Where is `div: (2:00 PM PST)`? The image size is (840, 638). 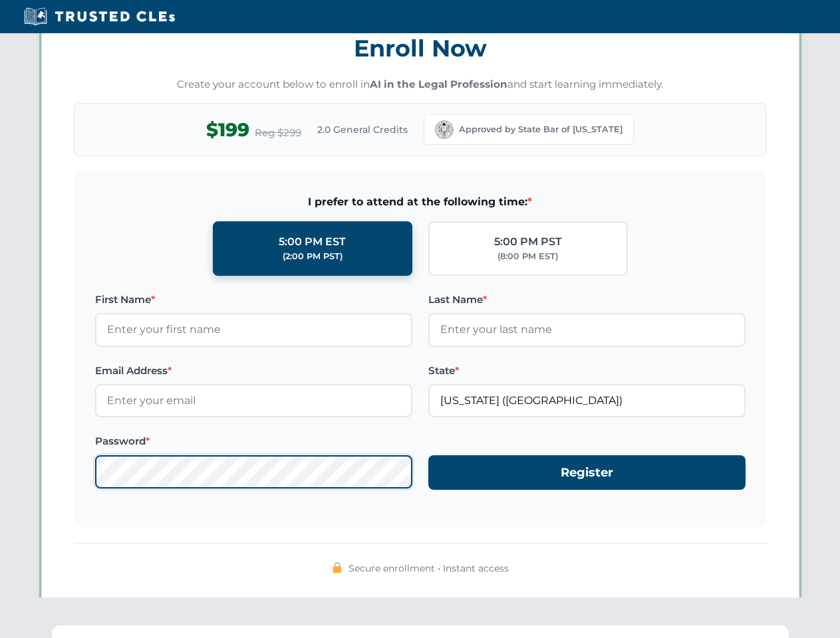 div: (2:00 PM PST) is located at coordinates (313, 257).